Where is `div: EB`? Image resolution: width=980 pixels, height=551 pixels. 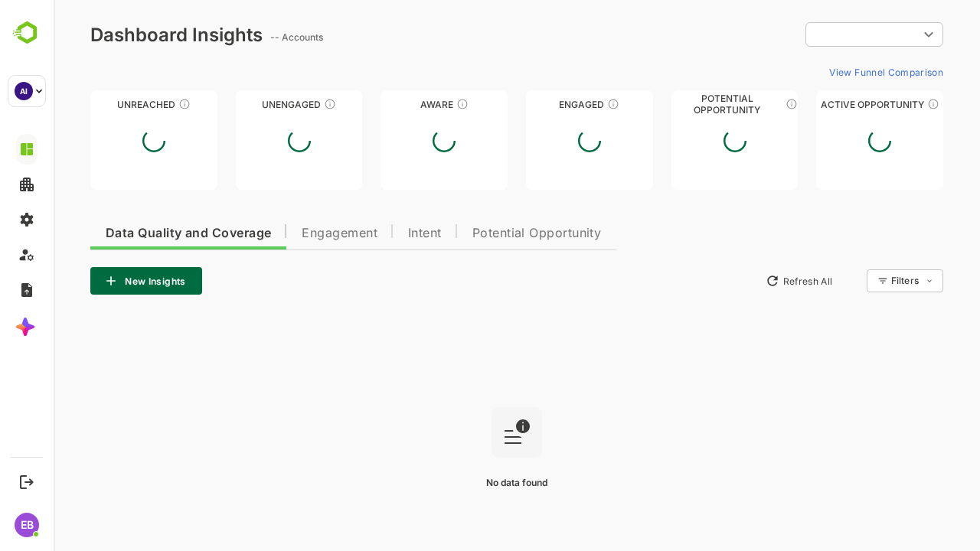 div: EB is located at coordinates (27, 525).